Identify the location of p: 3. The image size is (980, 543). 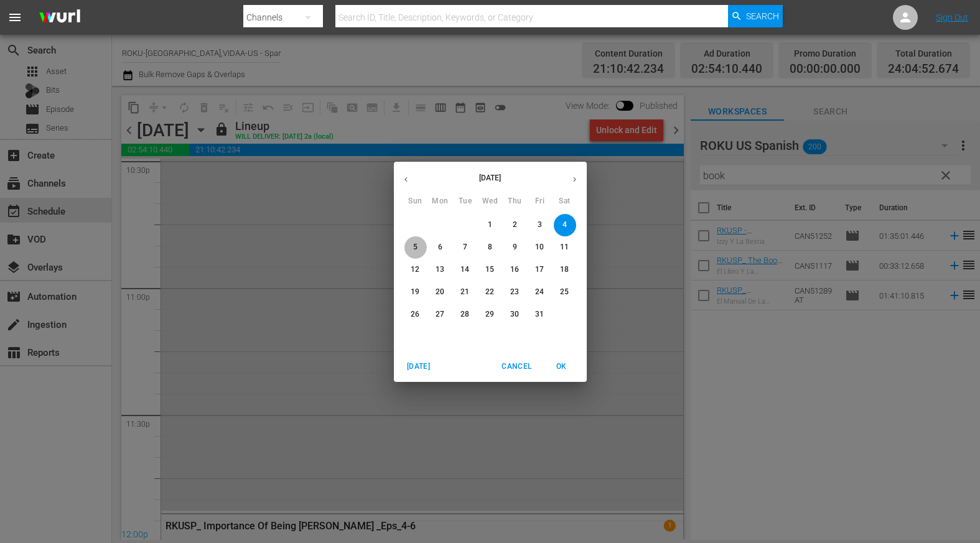
(540, 225).